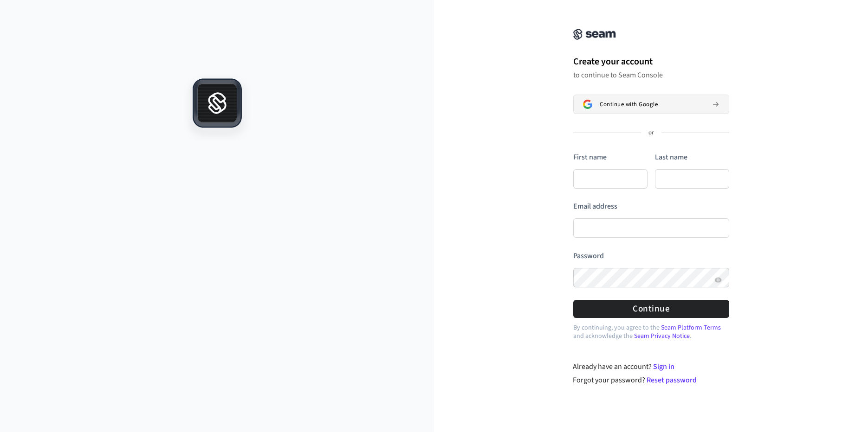  I want to click on label: First name, so click(590, 157).